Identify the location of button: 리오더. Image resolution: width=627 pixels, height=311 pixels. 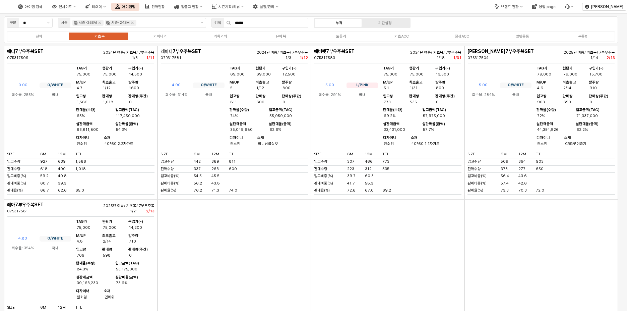
(95, 7).